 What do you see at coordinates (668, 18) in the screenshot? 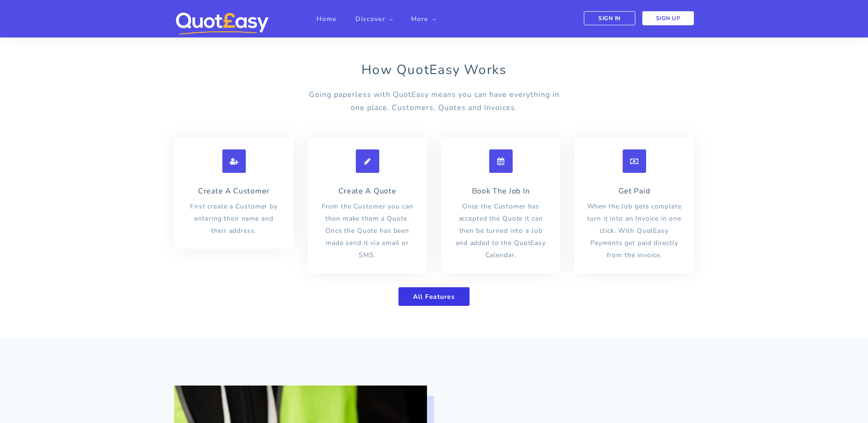
I see `a: Sign Up` at bounding box center [668, 18].